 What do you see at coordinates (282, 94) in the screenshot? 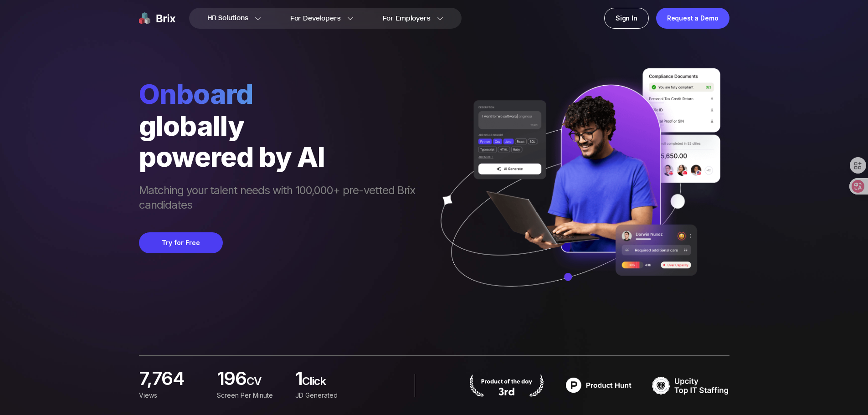
I see `span: Onboard` at bounding box center [282, 94].